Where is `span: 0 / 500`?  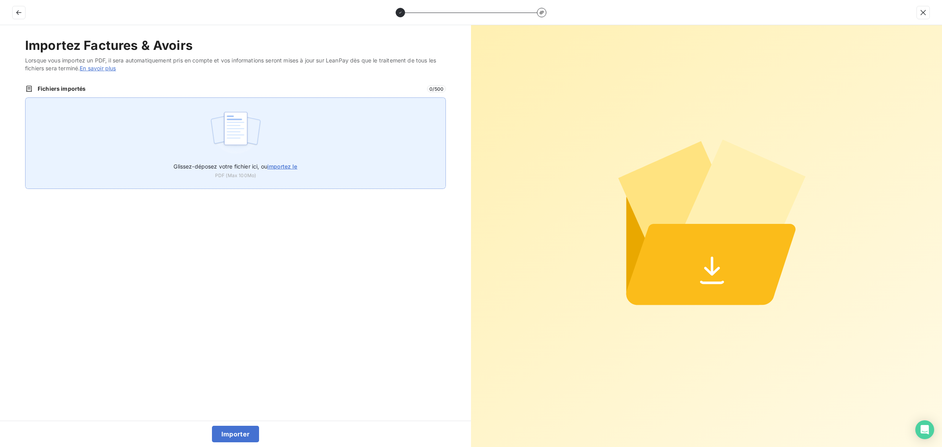
span: 0 / 500 is located at coordinates (437, 89).